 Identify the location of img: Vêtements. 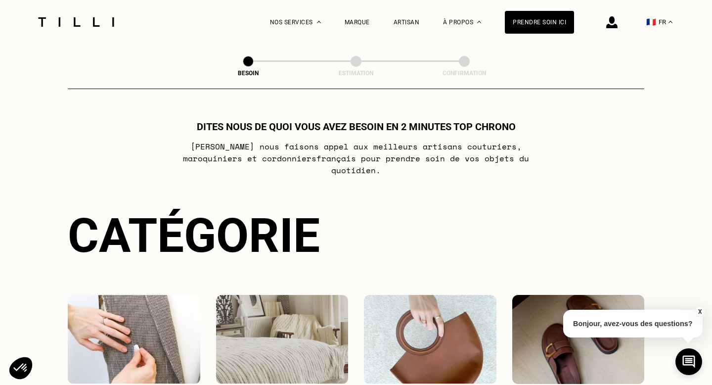
(134, 339).